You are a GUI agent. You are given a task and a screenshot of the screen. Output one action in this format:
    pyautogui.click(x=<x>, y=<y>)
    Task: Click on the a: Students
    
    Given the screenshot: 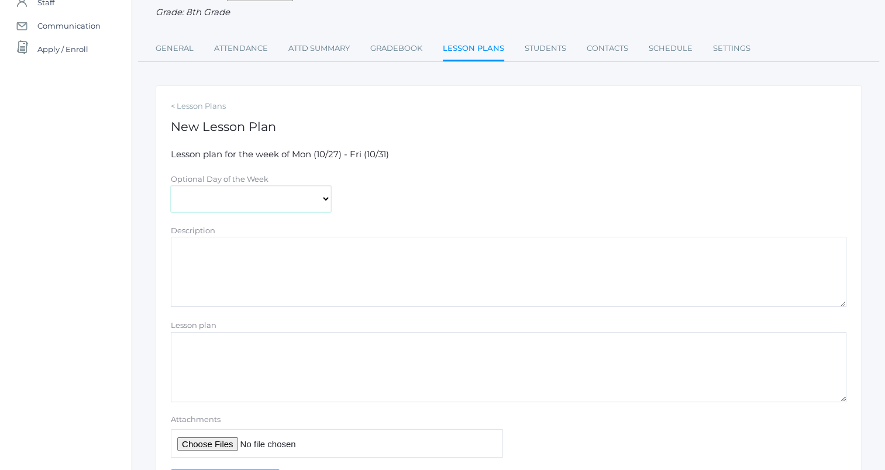 What is the action you would take?
    pyautogui.click(x=545, y=49)
    